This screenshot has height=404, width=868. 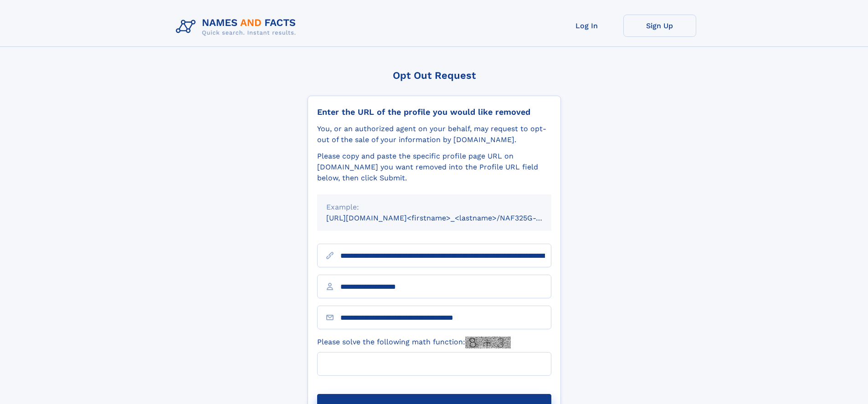 I want to click on label: Please solve the following math function:, so click(x=413, y=342).